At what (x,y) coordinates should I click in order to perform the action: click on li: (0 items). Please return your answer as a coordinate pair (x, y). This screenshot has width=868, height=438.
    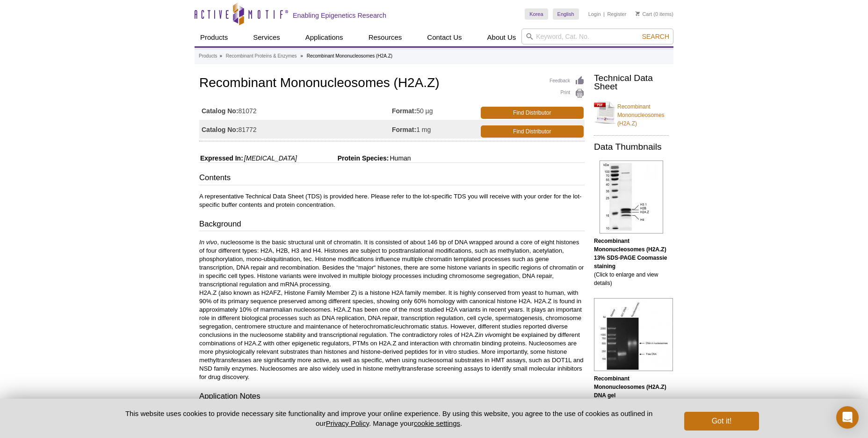
    Looking at the image, I should click on (654, 14).